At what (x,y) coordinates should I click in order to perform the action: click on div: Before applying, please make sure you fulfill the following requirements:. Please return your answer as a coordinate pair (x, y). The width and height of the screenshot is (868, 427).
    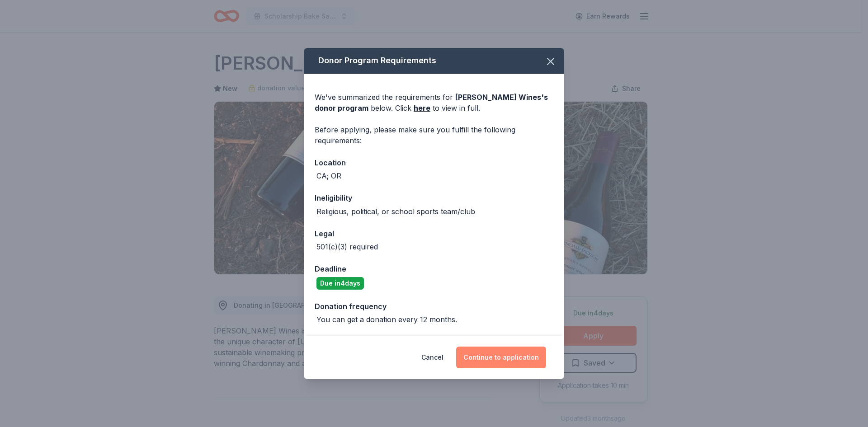
    Looking at the image, I should click on (434, 135).